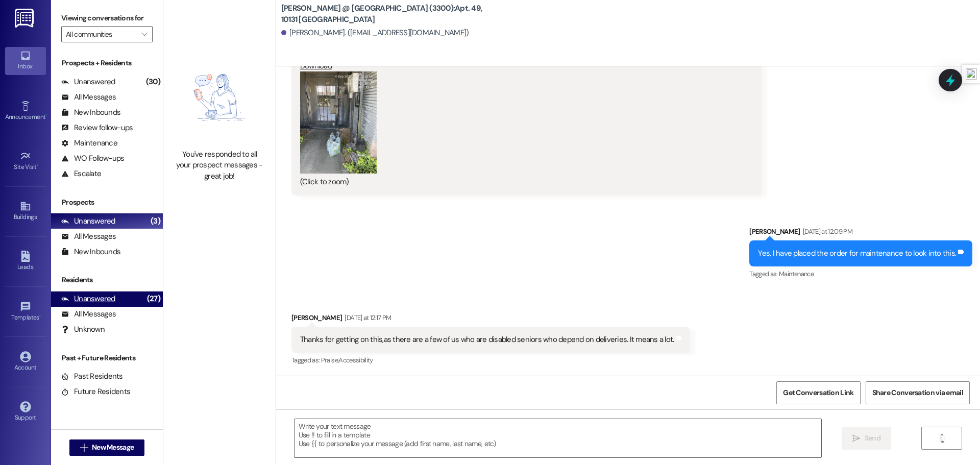 The height and width of the screenshot is (465, 980). What do you see at coordinates (917, 392) in the screenshot?
I see `span: Share Conversation via email` at bounding box center [917, 392].